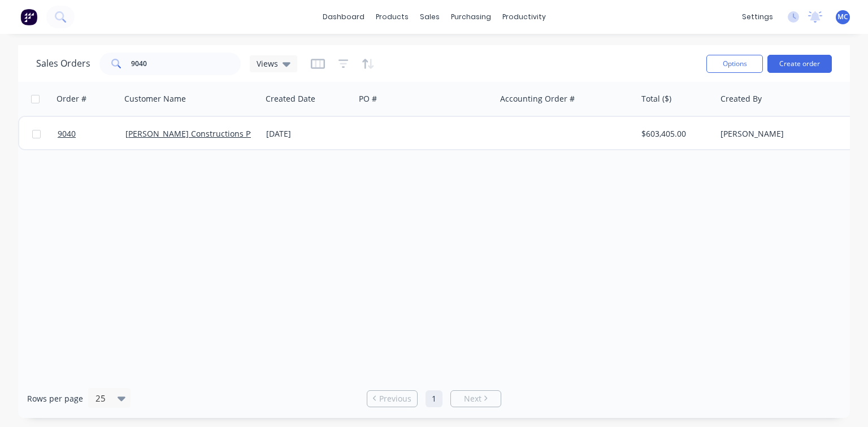 Image resolution: width=868 pixels, height=427 pixels. What do you see at coordinates (434, 399) in the screenshot?
I see `a: Page 1 is your current page` at bounding box center [434, 399].